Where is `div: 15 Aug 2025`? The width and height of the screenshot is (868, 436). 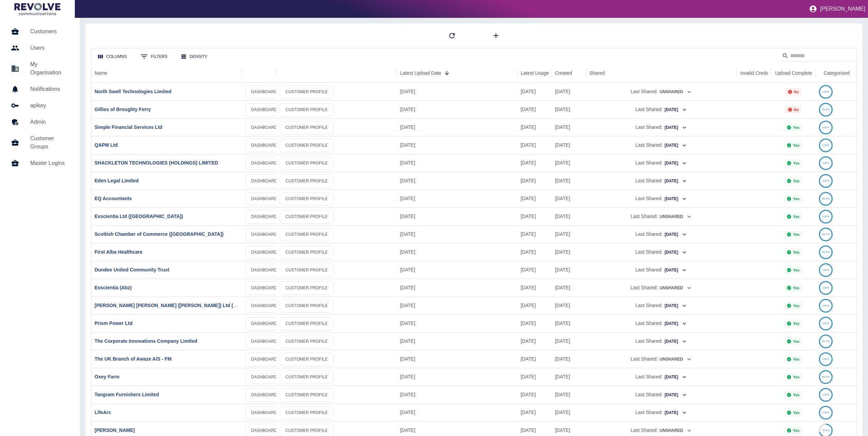
div: 15 Aug 2025 is located at coordinates (456, 127).